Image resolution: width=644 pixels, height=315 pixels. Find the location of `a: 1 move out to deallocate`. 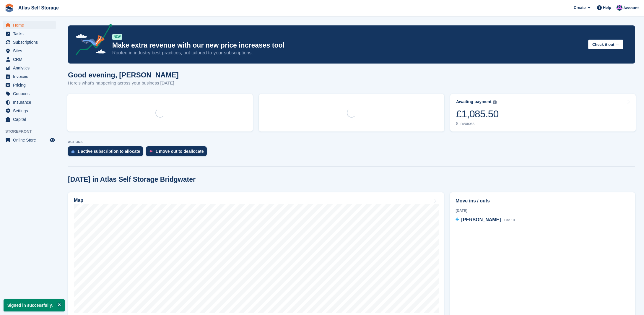

a: 1 move out to deallocate is located at coordinates (178, 153).